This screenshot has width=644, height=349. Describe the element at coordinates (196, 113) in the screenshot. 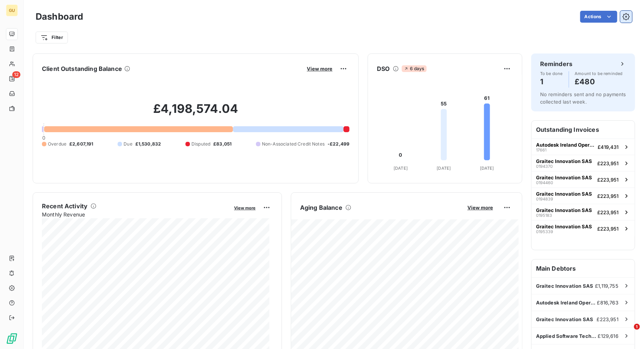

I see `h2: £4,198,574.04` at that location.